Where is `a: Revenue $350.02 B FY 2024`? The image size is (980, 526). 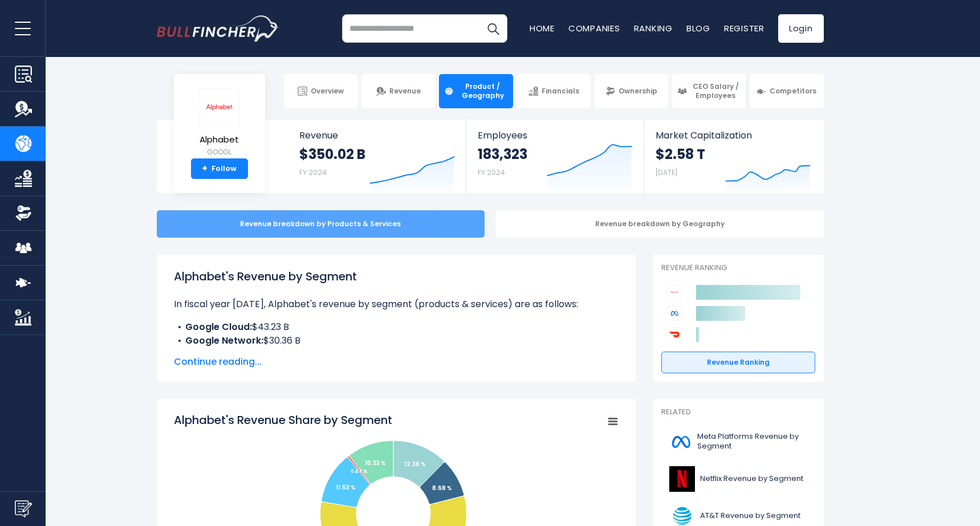
a: Revenue $350.02 B FY 2024 is located at coordinates (377, 156).